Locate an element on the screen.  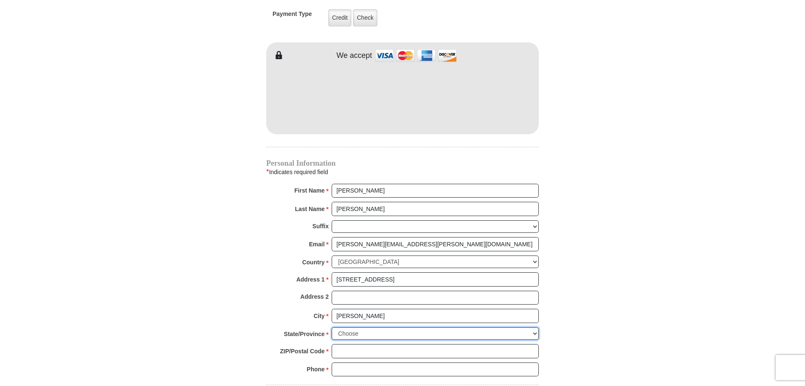
strong: ZIP/Postal Code is located at coordinates (302, 351).